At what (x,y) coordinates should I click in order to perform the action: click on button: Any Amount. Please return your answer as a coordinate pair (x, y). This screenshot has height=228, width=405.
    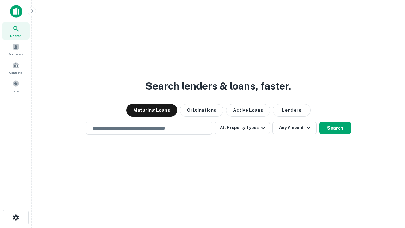
    Looking at the image, I should click on (295, 128).